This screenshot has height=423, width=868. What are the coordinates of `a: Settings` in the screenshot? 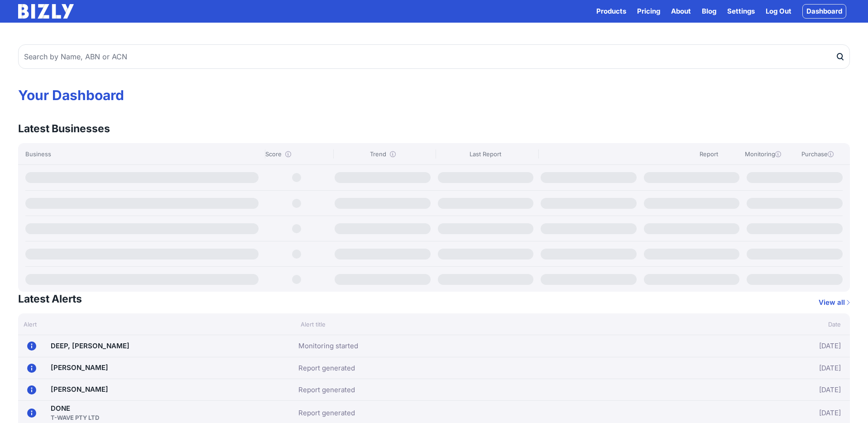 It's located at (740, 12).